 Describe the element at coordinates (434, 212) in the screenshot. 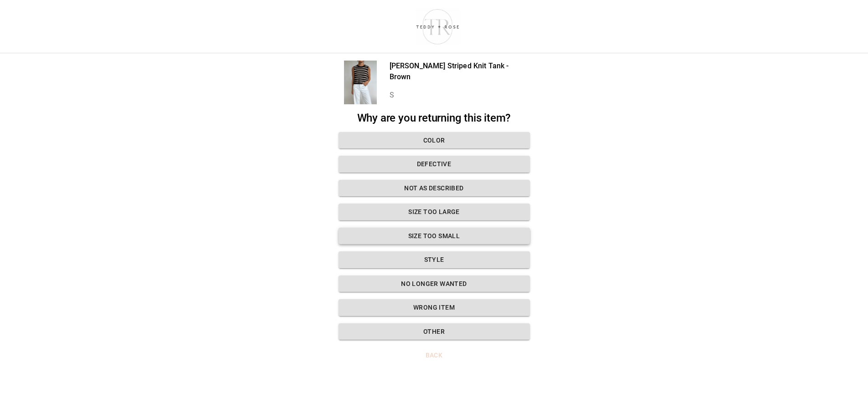

I see `button: Size too large` at that location.